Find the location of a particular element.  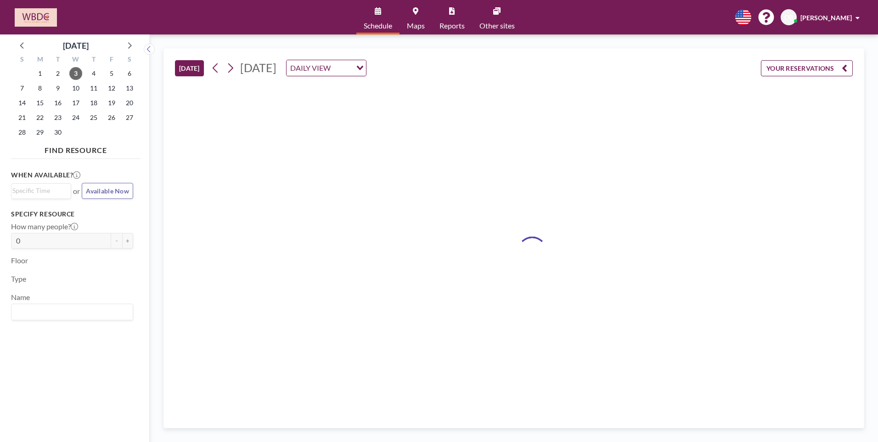

span: Schedule is located at coordinates (378, 26).